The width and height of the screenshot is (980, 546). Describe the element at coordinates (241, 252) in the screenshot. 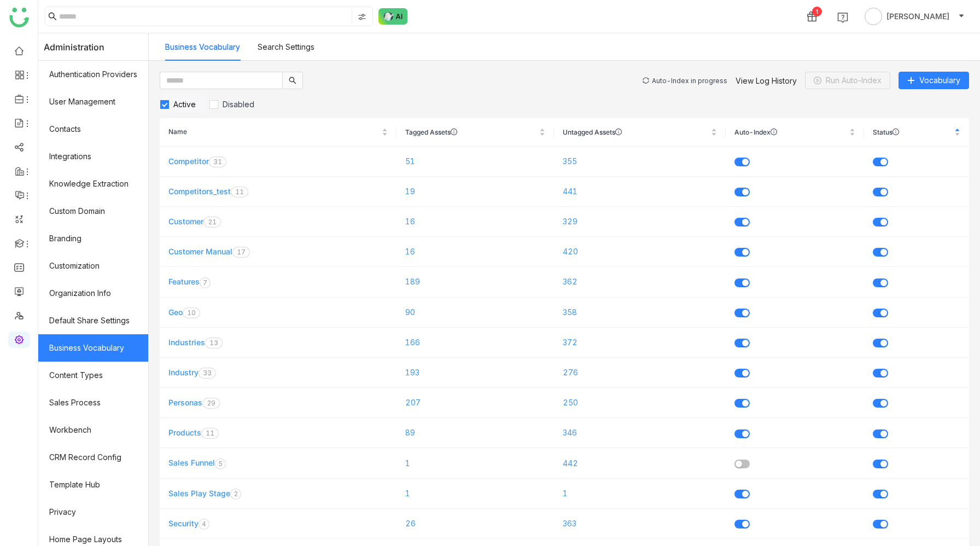

I see `nz-badge-sup: 17` at that location.